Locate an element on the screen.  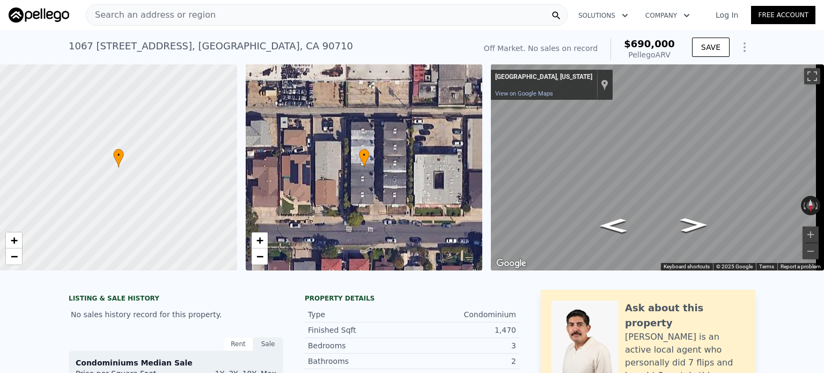
div: 3 is located at coordinates (464, 345).